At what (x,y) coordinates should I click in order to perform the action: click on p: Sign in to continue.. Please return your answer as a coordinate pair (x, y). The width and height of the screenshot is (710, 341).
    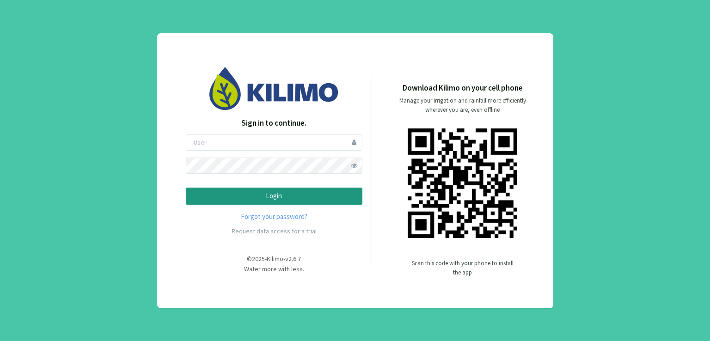
    Looking at the image, I should click on (274, 123).